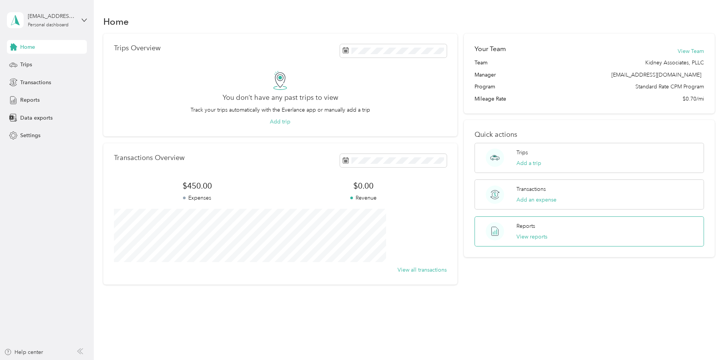 The height and width of the screenshot is (360, 728). What do you see at coordinates (280, 110) in the screenshot?
I see `p: Track your trips automatically with the Everlance app or manually add a trip` at bounding box center [280, 110].